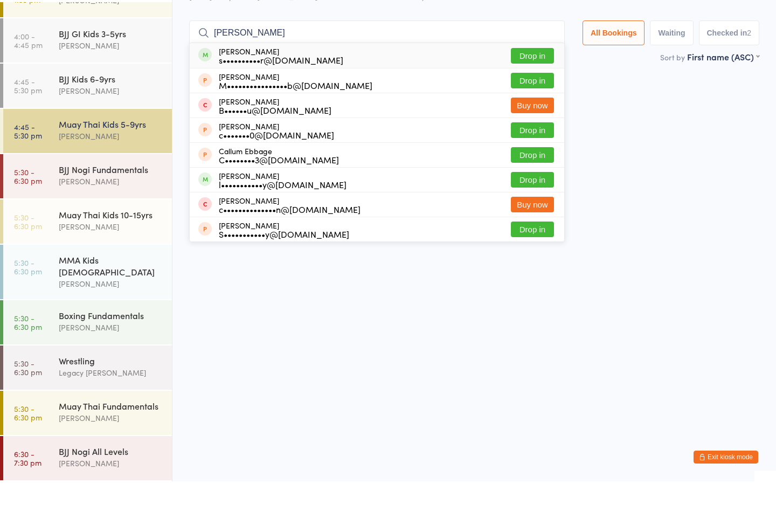 The width and height of the screenshot is (776, 532). I want to click on div: BJJ GI Kids 3-5yrs, so click(110, 84).